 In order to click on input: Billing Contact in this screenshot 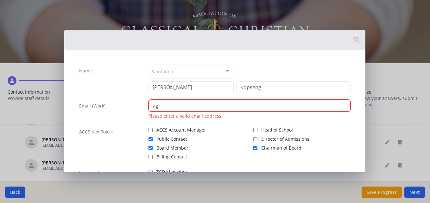, I will do `click(151, 157)`.